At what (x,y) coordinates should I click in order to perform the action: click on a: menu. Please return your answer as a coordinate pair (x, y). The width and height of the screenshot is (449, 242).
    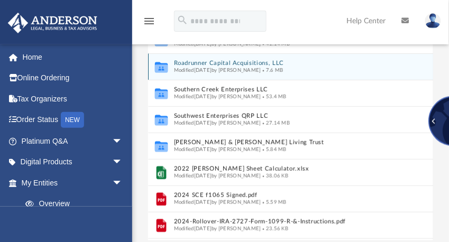
    Looking at the image, I should click on (149, 24).